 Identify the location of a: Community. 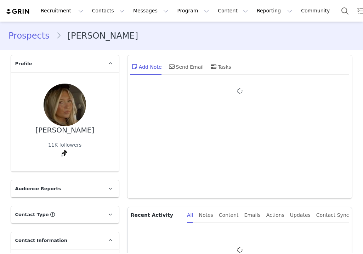
(317, 11).